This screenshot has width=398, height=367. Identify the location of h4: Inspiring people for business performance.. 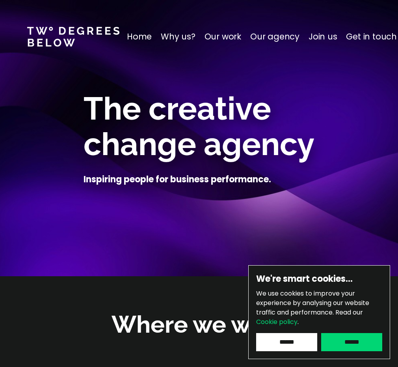
(177, 179).